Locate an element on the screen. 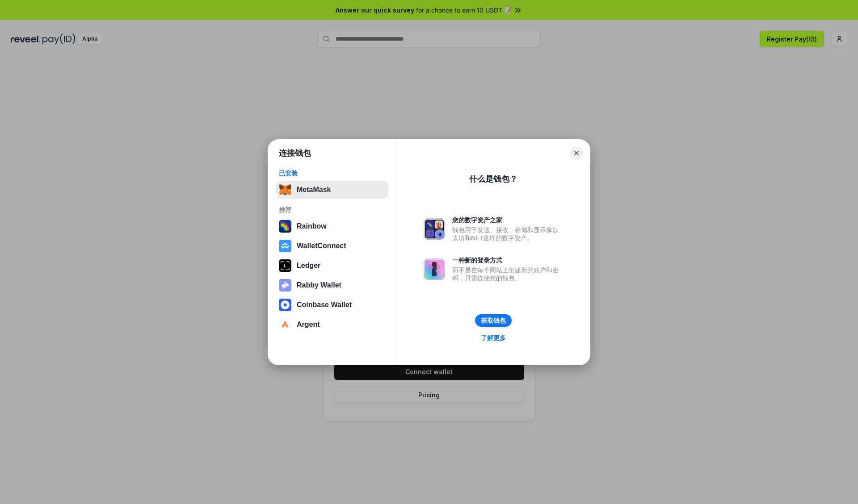  div: 什么是钱包？ is located at coordinates (494, 179).